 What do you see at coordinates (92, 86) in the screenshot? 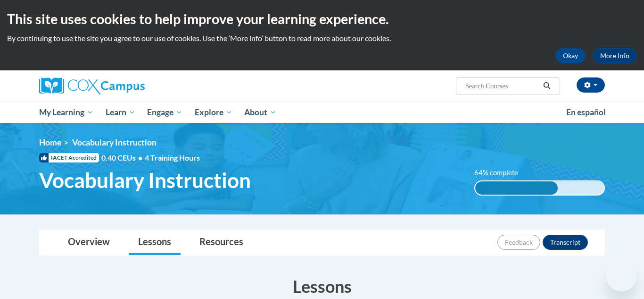
I see `img: Cox Campus` at bounding box center [92, 86].